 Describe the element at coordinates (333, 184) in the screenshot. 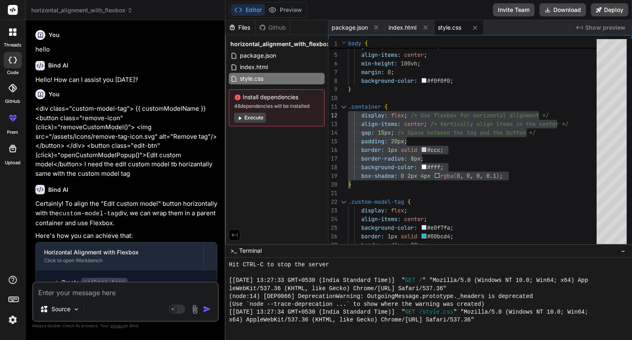

I see `div: 20` at that location.